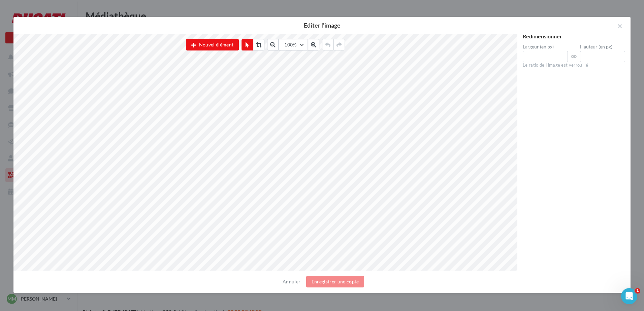  I want to click on button: Annuler, so click(291, 282).